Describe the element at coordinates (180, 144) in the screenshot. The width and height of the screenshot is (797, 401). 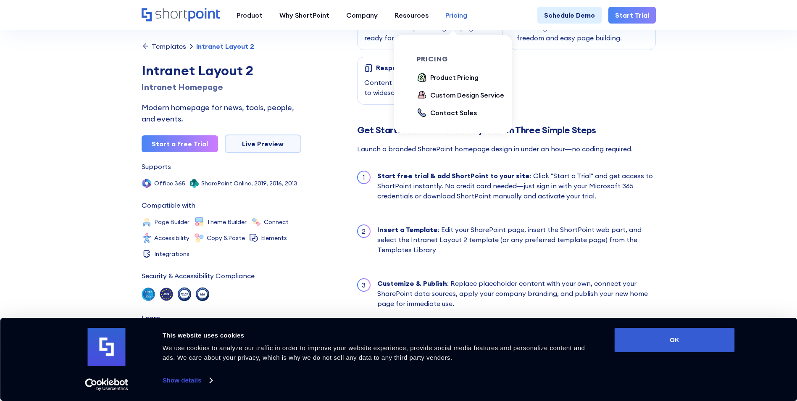
I see `a: Start a Free Trial` at that location.